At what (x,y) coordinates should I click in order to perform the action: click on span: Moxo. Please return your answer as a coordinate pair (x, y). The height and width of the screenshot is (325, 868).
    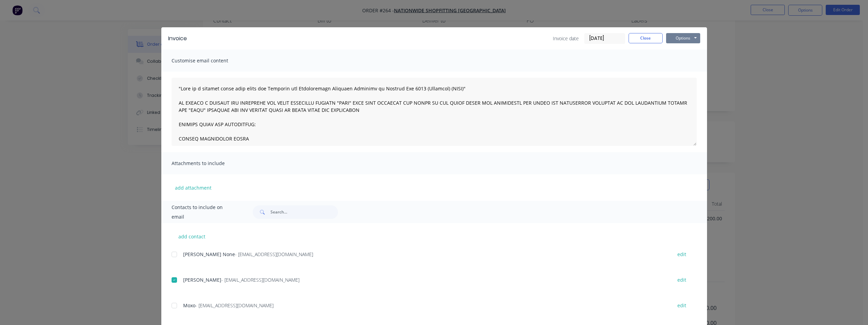
    Looking at the image, I should click on (189, 306).